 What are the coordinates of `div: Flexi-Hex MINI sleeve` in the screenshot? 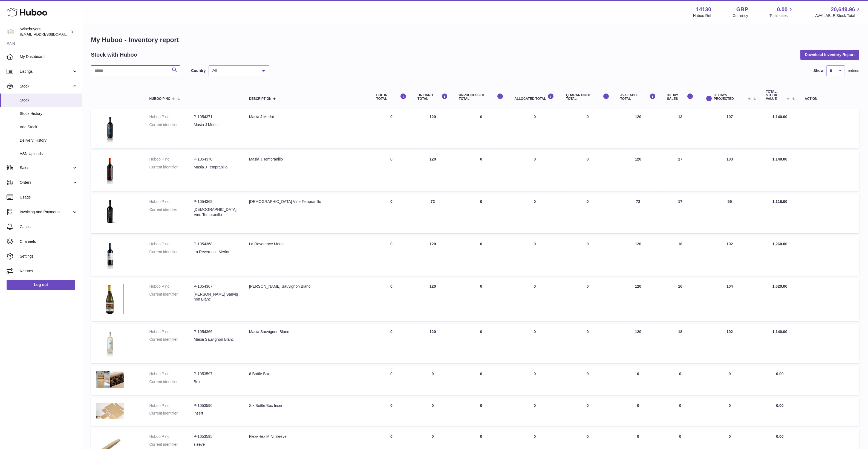 It's located at (308, 437).